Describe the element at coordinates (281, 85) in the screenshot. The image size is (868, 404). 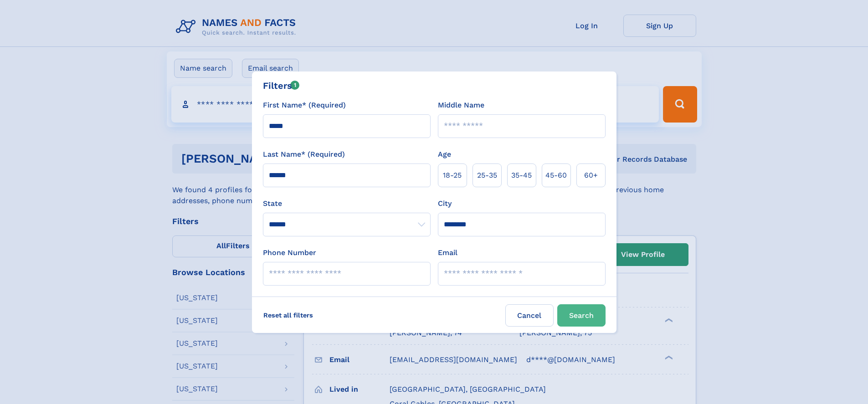
I see `div: Filters` at that location.